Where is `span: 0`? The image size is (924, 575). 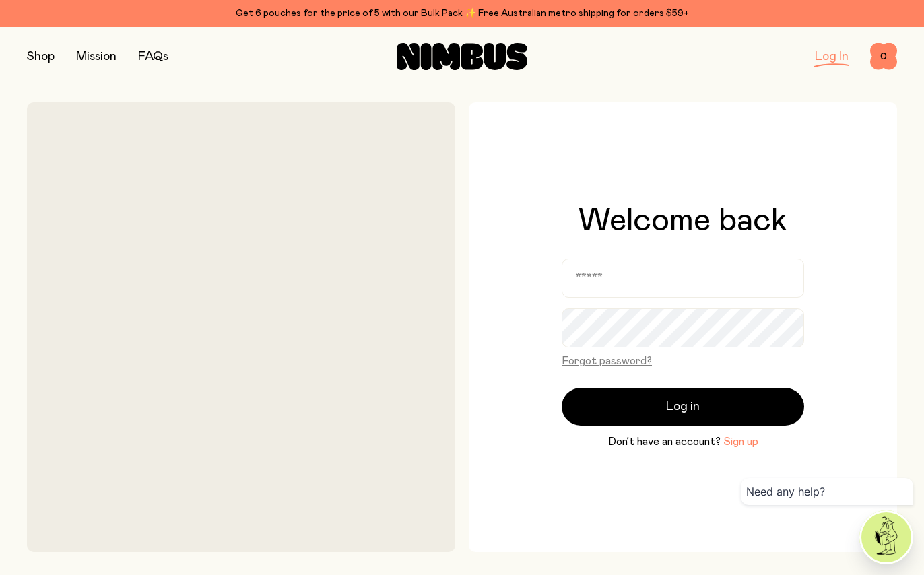
span: 0 is located at coordinates (884, 57).